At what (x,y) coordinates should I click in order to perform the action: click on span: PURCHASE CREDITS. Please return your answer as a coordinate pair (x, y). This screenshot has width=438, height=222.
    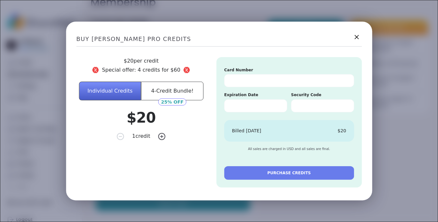
    Looking at the image, I should click on (289, 173).